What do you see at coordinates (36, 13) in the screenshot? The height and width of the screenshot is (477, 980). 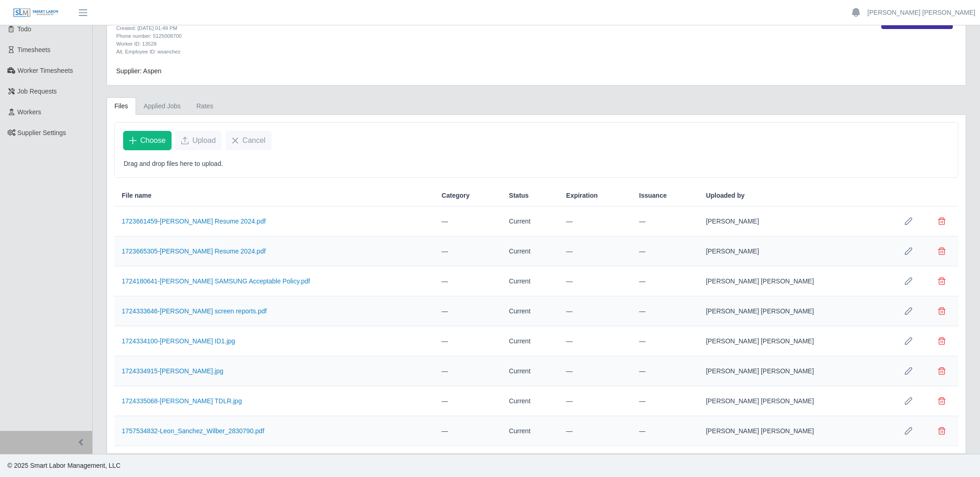 I see `img: SLM Logo` at bounding box center [36, 13].